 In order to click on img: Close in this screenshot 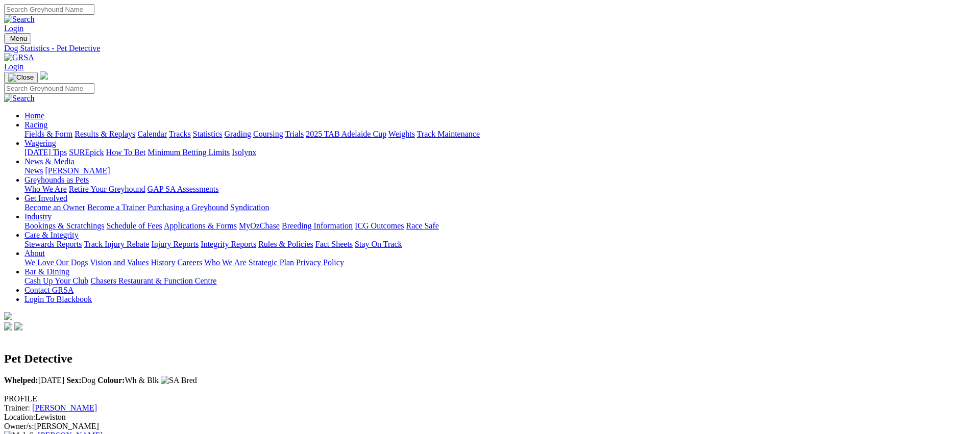, I will do `click(21, 77)`.